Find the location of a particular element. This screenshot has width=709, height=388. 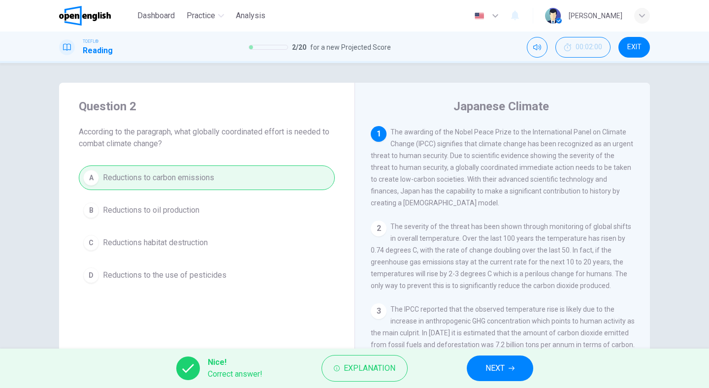

div: Hide is located at coordinates (583, 47).